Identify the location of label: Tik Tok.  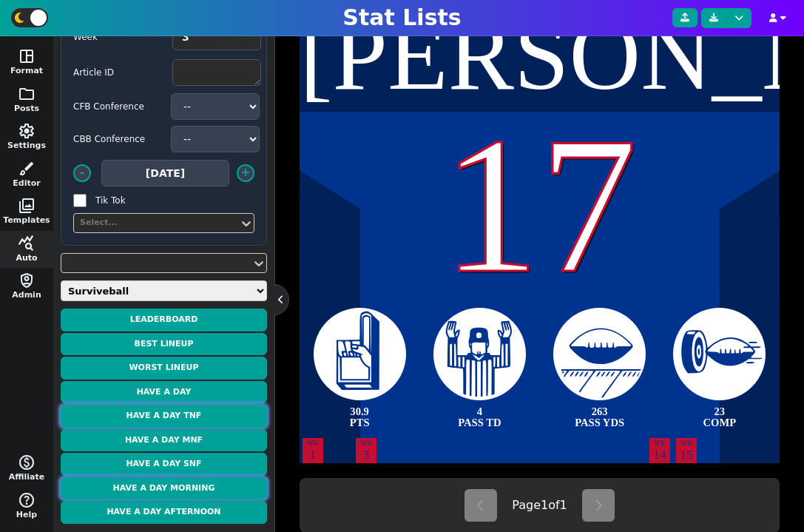
(139, 201).